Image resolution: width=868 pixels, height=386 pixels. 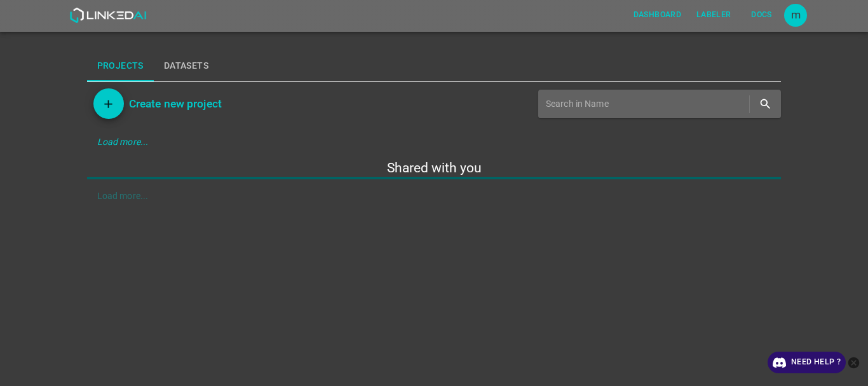 What do you see at coordinates (657, 15) in the screenshot?
I see `a: Dashboard` at bounding box center [657, 15].